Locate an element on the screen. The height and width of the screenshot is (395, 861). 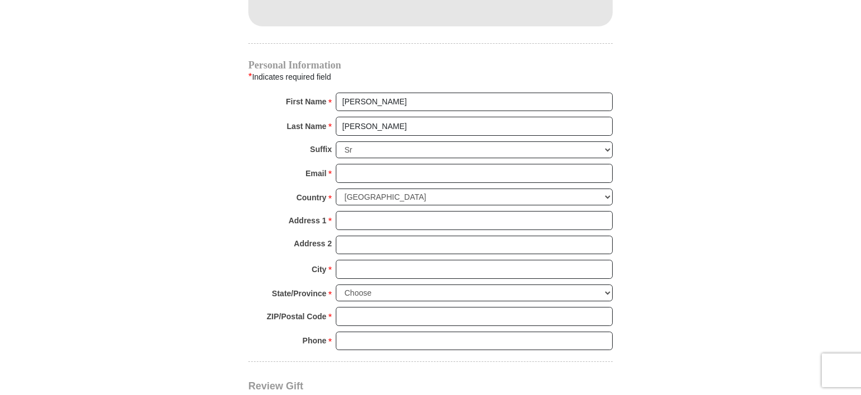
strong: Email is located at coordinates (316, 173).